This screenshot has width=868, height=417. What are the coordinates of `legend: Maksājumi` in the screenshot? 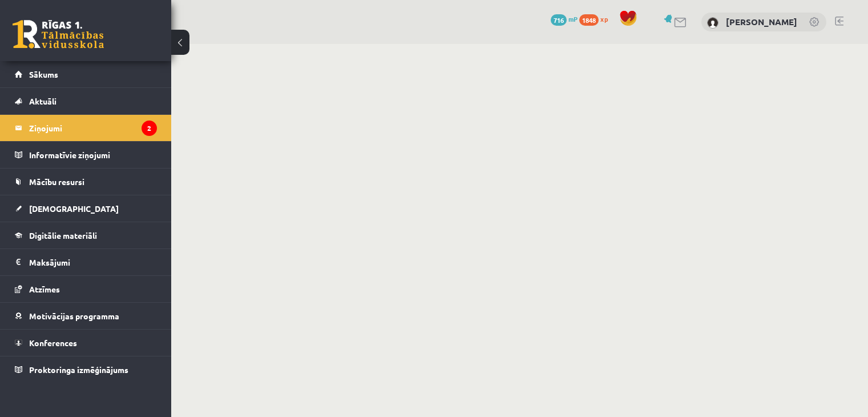 It's located at (93, 262).